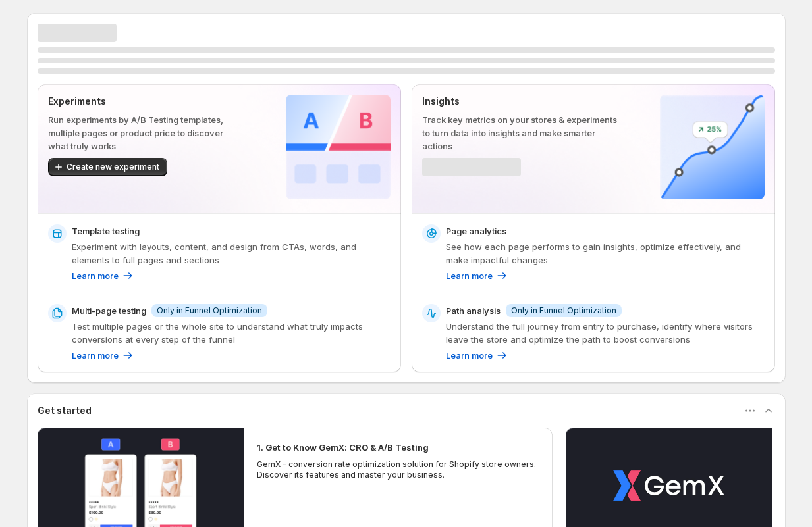  What do you see at coordinates (109, 311) in the screenshot?
I see `p: Multi-page testing` at bounding box center [109, 311].